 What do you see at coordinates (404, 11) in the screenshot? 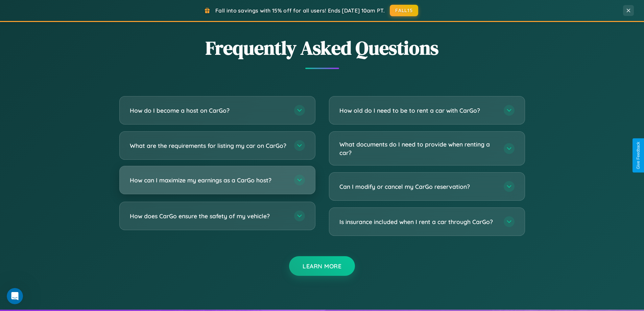
I see `button: FALL15` at bounding box center [404, 11].